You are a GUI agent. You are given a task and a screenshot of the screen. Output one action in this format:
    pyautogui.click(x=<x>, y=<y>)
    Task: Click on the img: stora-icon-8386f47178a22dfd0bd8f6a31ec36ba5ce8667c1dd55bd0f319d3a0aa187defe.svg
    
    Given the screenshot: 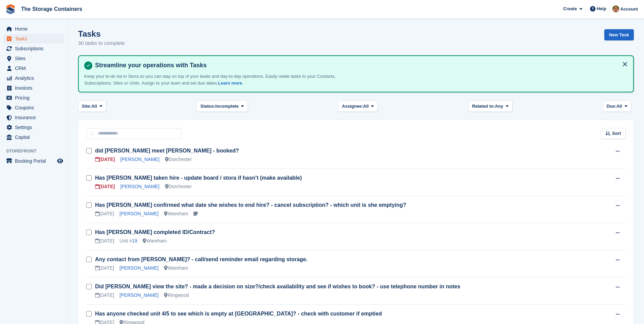 What is the action you would take?
    pyautogui.click(x=11, y=9)
    